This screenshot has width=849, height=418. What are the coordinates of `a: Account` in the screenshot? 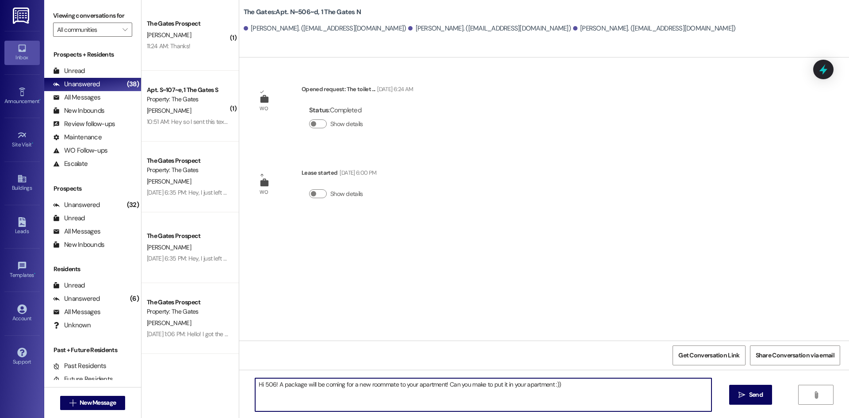 It's located at (22, 313).